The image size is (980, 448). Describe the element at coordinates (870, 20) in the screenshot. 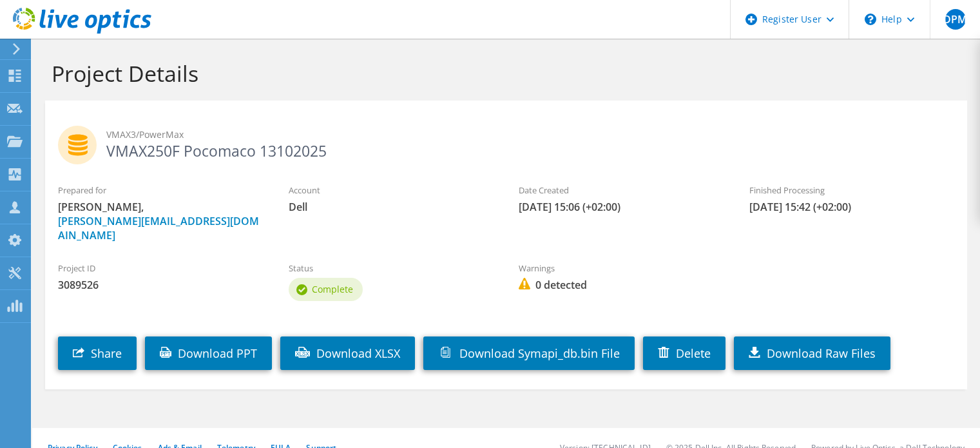

I see `svg: \n` at that location.